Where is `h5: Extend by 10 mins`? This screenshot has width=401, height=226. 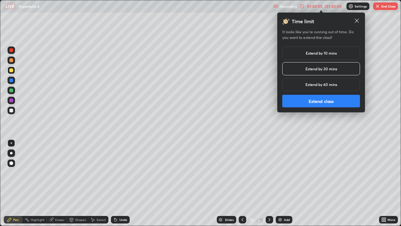
h5: Extend by 10 mins is located at coordinates (321, 53).